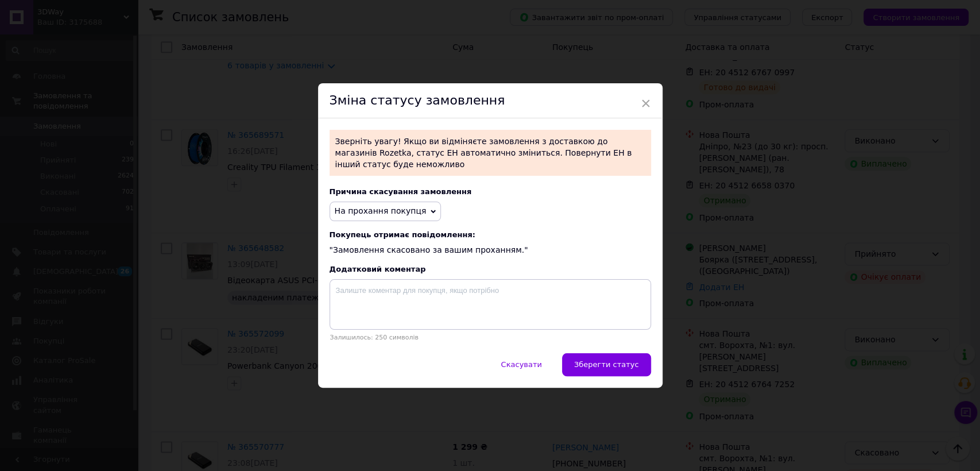 Image resolution: width=980 pixels, height=471 pixels. What do you see at coordinates (490, 234) in the screenshot?
I see `span: Покупець отримає повідомлення:` at bounding box center [490, 234].